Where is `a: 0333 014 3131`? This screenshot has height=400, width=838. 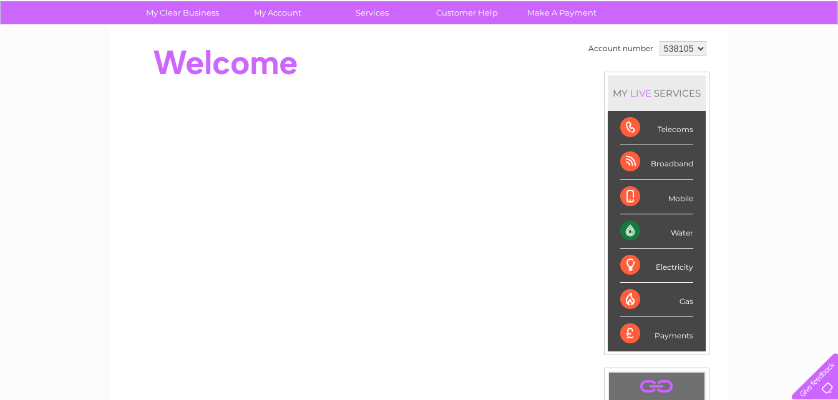 a: 0333 014 3131 is located at coordinates (646, 14).